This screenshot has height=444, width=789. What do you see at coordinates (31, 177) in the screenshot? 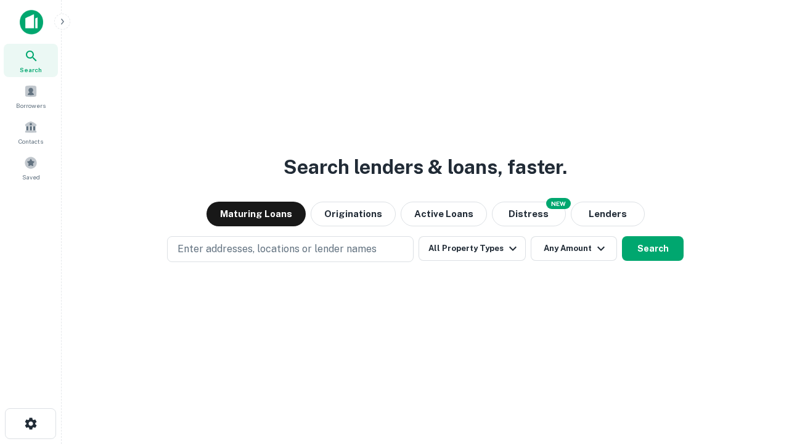
I see `span: Saved` at bounding box center [31, 177].